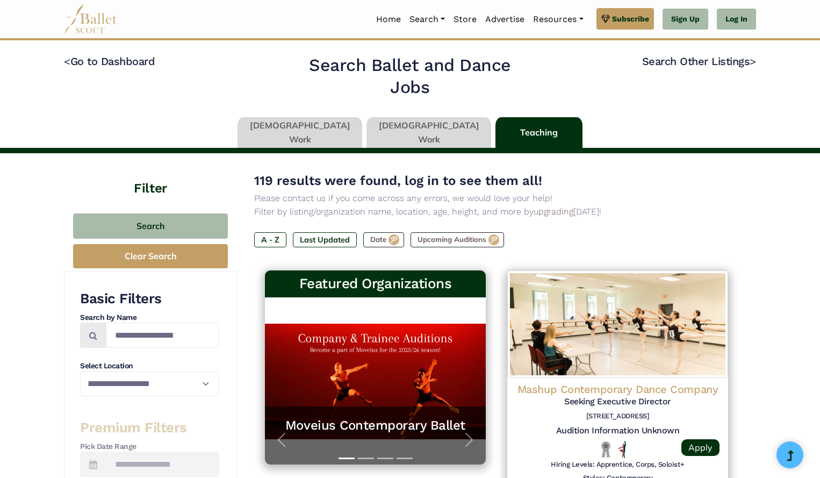 This screenshot has width=820, height=478. I want to click on h2: Search Ballet and Dance Jobs, so click(410, 76).